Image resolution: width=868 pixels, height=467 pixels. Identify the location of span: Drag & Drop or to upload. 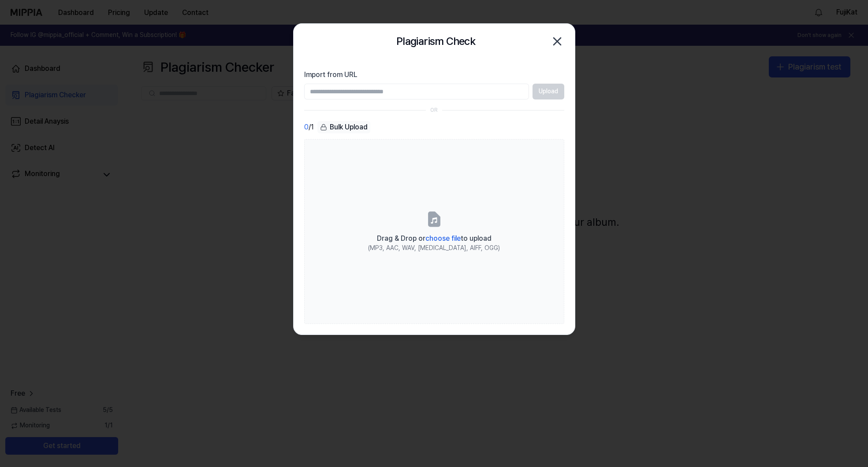
(434, 238).